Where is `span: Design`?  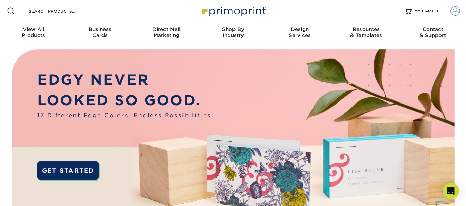 span: Design is located at coordinates (299, 29).